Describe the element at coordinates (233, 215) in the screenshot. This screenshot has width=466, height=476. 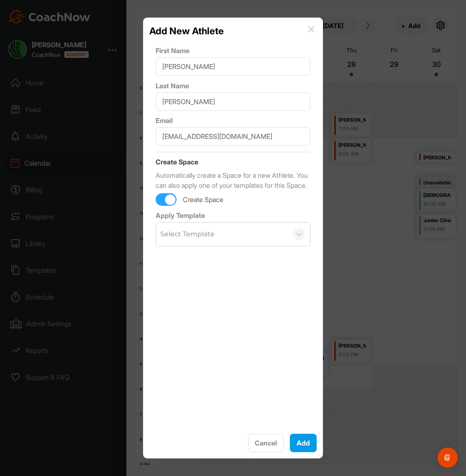
I see `label: Apply Template` at that location.